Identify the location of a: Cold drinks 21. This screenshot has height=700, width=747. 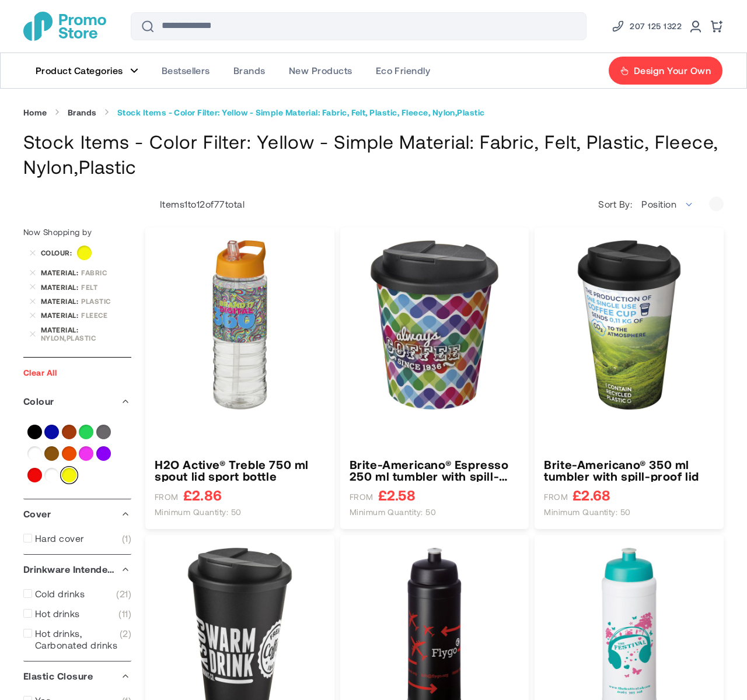
(77, 594).